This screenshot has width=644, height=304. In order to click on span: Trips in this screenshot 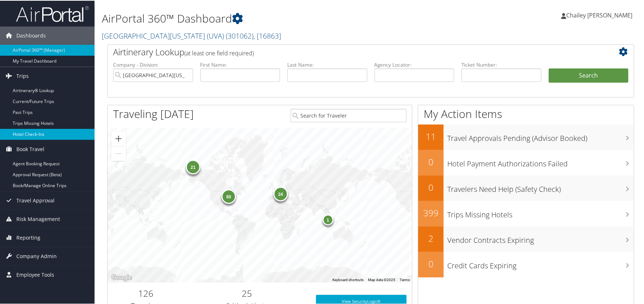, I will do `click(22, 75)`.